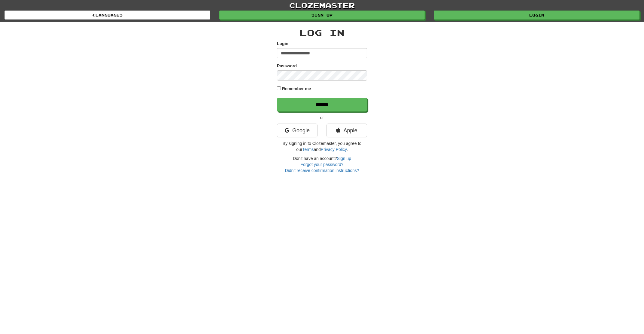  Describe the element at coordinates (283, 44) in the screenshot. I see `label: Login` at that location.